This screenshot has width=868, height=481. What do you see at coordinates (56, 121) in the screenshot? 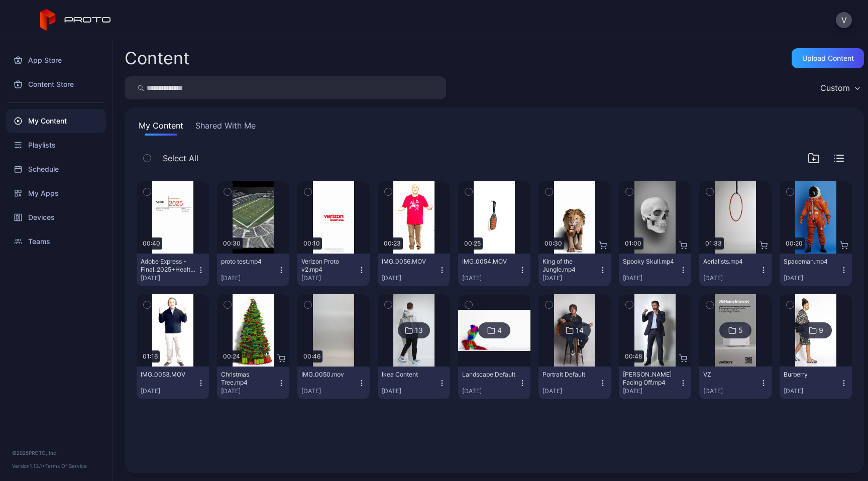
I see `div: My Content` at bounding box center [56, 121].